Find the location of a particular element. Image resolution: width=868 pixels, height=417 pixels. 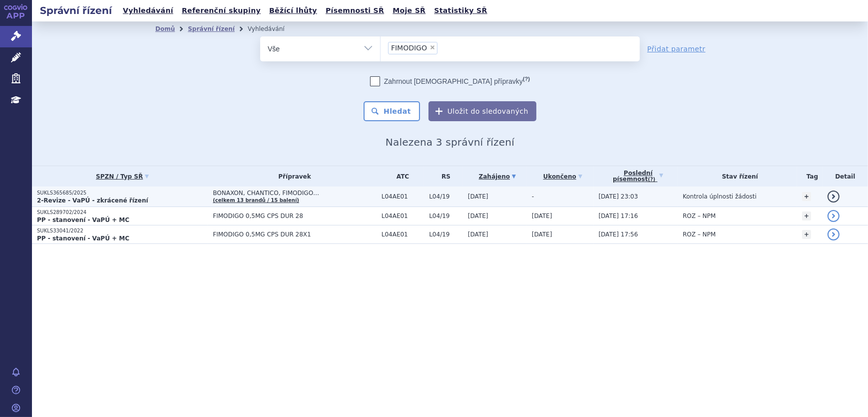

a: Písemnosti SŘ is located at coordinates (355, 10).